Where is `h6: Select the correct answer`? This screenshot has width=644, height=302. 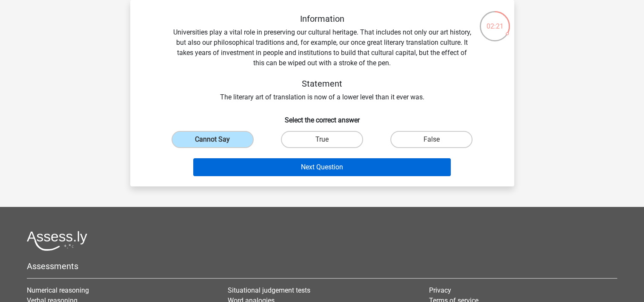
h6: Select the correct answer is located at coordinates (323, 116).